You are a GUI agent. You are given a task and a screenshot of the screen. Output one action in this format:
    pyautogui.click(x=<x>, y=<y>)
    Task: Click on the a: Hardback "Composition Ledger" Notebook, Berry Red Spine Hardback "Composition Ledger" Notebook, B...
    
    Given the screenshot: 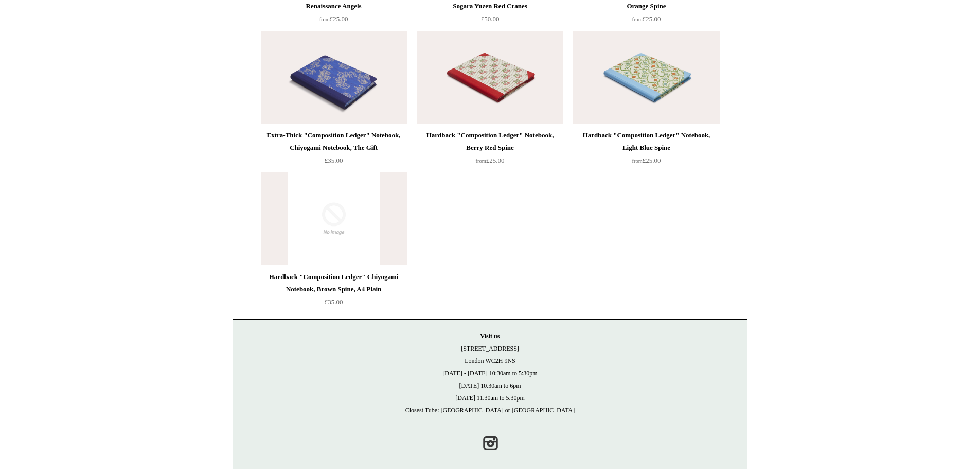 What is the action you would take?
    pyautogui.click(x=489, y=77)
    